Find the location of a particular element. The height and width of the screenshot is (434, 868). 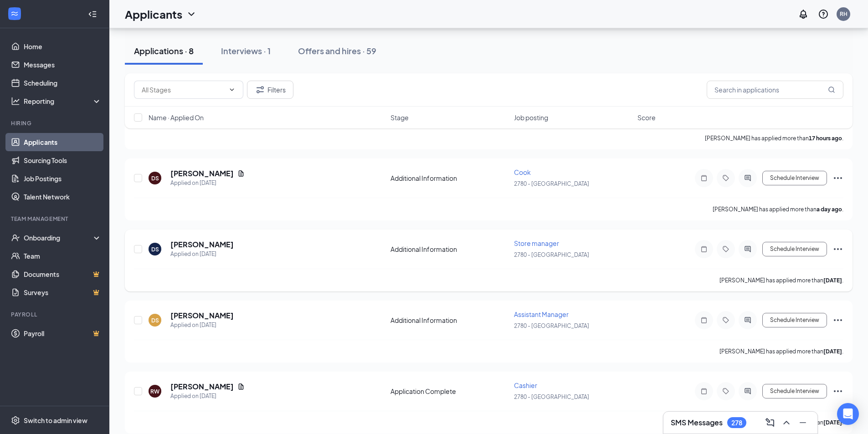

a: Talent Network is located at coordinates (63, 197).